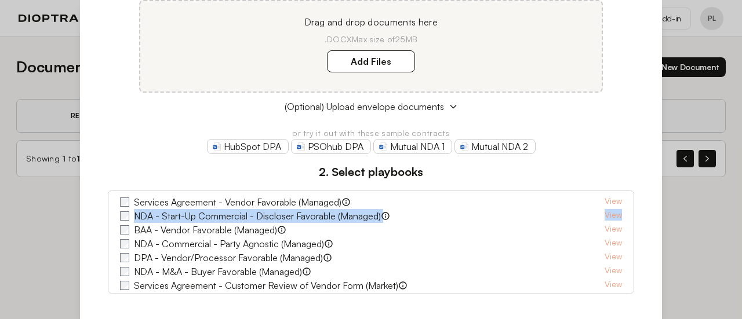 This screenshot has height=319, width=742. What do you see at coordinates (218, 272) in the screenshot?
I see `label: NDA - M&A - Buyer Favorable (Managed)` at bounding box center [218, 272].